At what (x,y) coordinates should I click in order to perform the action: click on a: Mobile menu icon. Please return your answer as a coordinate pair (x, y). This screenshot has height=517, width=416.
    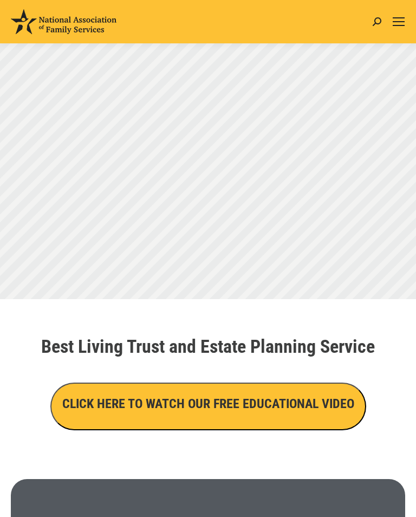
    Looking at the image, I should click on (399, 22).